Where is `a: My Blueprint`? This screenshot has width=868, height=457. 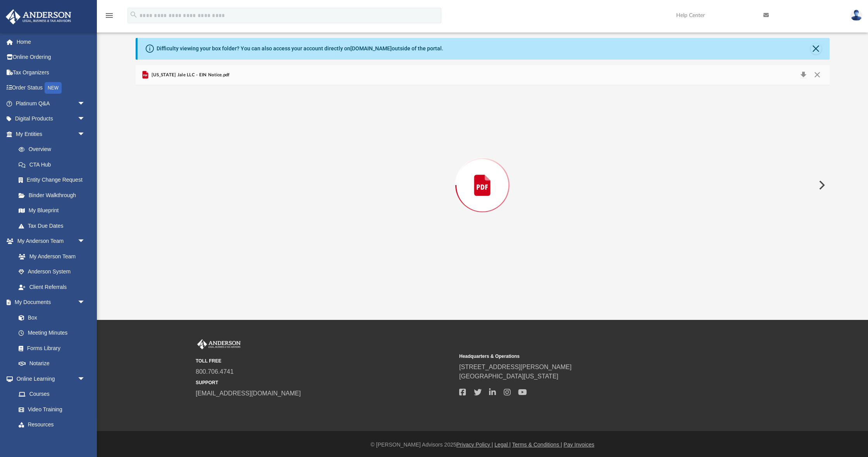
a: My Blueprint is located at coordinates (52, 210).